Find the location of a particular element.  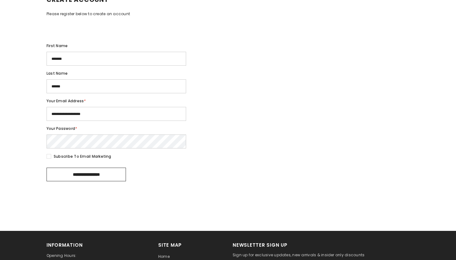

h2: Site Map is located at coordinates (191, 245).